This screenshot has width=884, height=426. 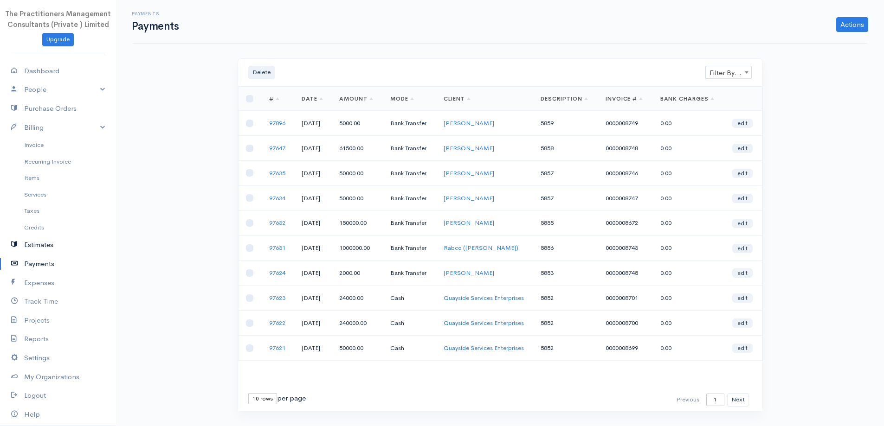 I want to click on a: Invoice #, so click(x=624, y=99).